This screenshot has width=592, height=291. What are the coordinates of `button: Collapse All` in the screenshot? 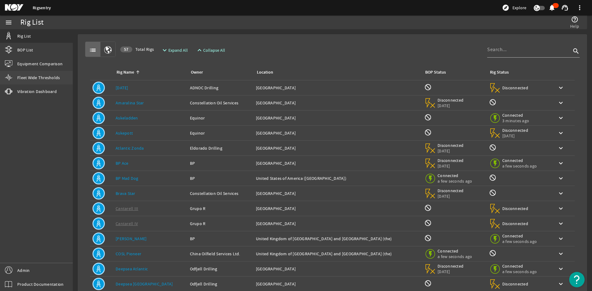 It's located at (210, 50).